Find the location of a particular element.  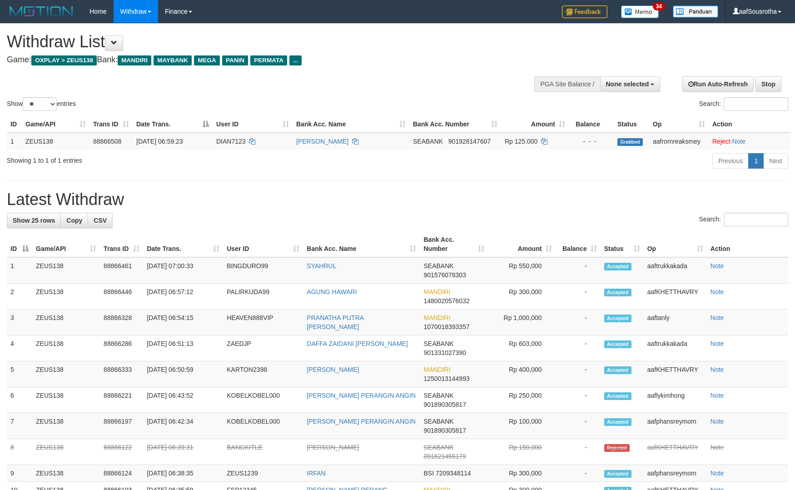

span: Copy 901890305817 to clipboard is located at coordinates (444, 430).